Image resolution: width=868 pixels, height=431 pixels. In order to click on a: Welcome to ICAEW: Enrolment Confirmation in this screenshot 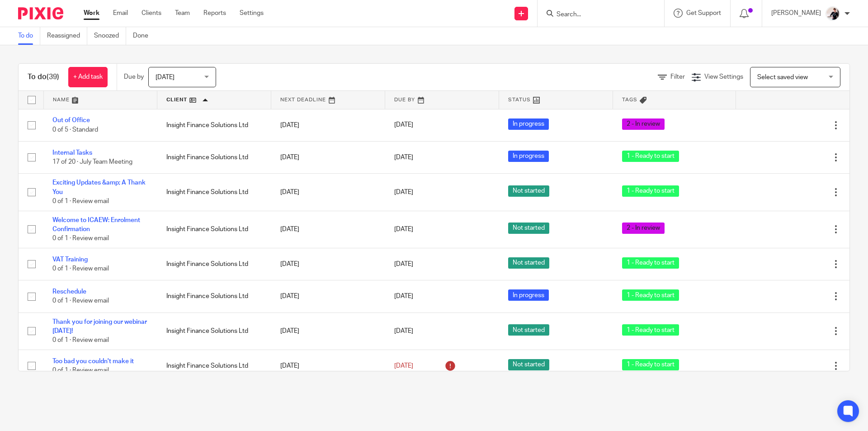, I will do `click(97, 225)`.